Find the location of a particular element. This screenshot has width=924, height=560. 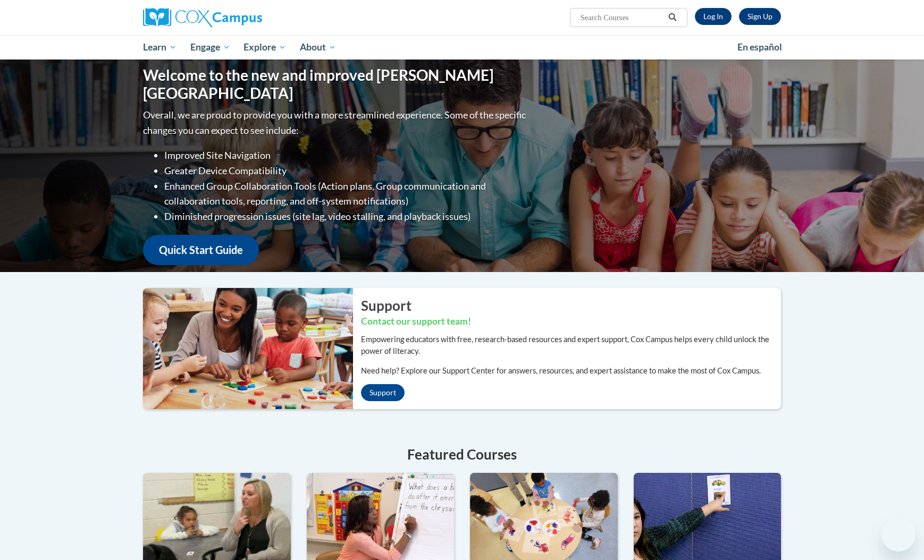

a: Cox Campus is located at coordinates (244, 18).